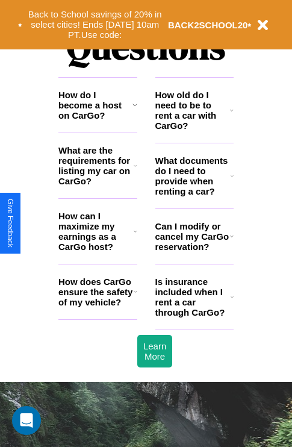 The image size is (292, 447). I want to click on h3: What are the requirements for listing my car on CarGo?, so click(96, 166).